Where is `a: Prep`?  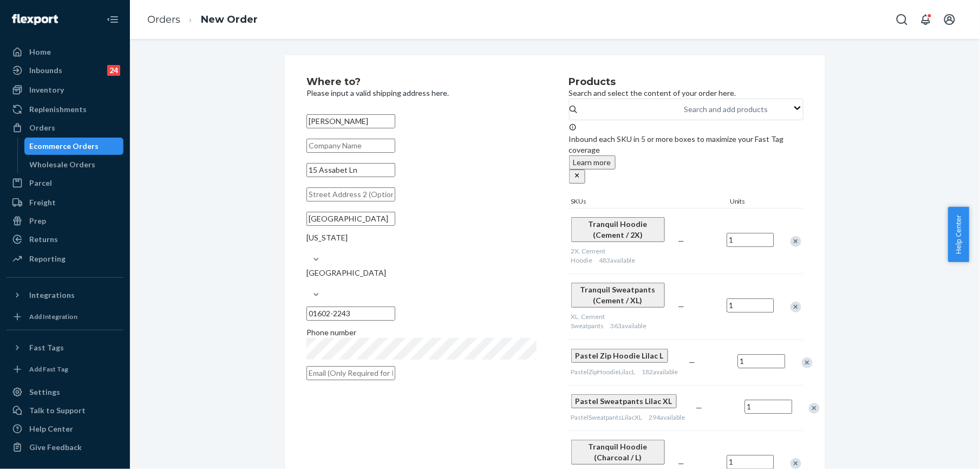
a: Prep is located at coordinates (65, 221).